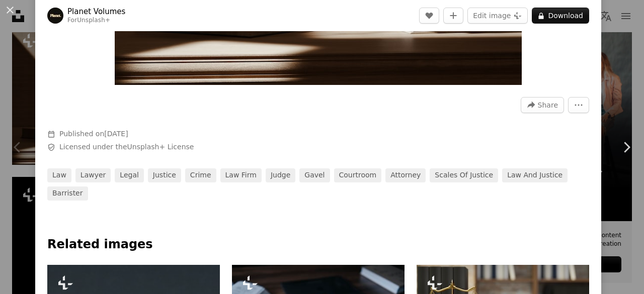  Describe the element at coordinates (626, 147) in the screenshot. I see `a: Next` at that location.